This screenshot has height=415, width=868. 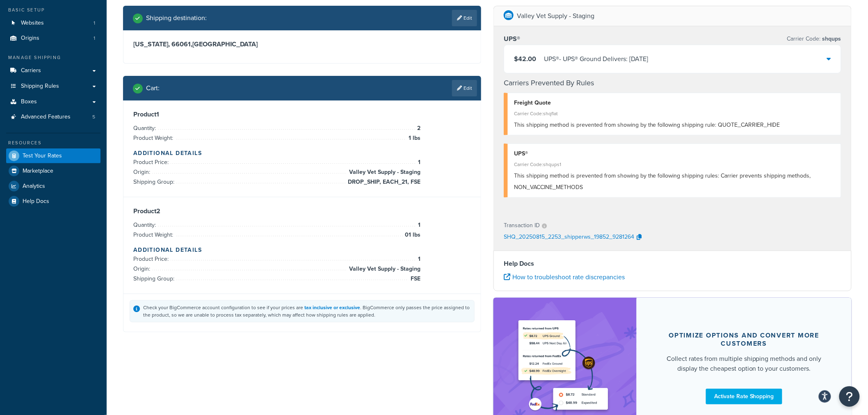 What do you see at coordinates (849, 396) in the screenshot?
I see `button: Open Resource Center` at bounding box center [849, 396].